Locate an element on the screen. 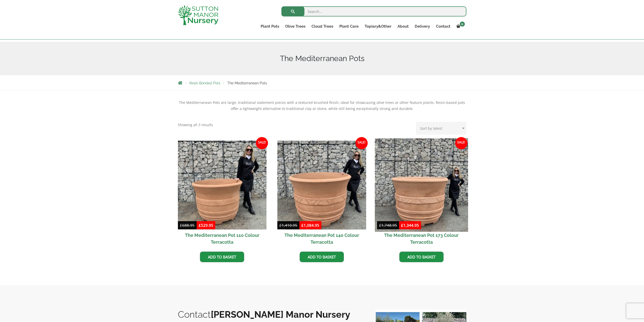 The width and height of the screenshot is (644, 322). img: logo is located at coordinates (198, 15).